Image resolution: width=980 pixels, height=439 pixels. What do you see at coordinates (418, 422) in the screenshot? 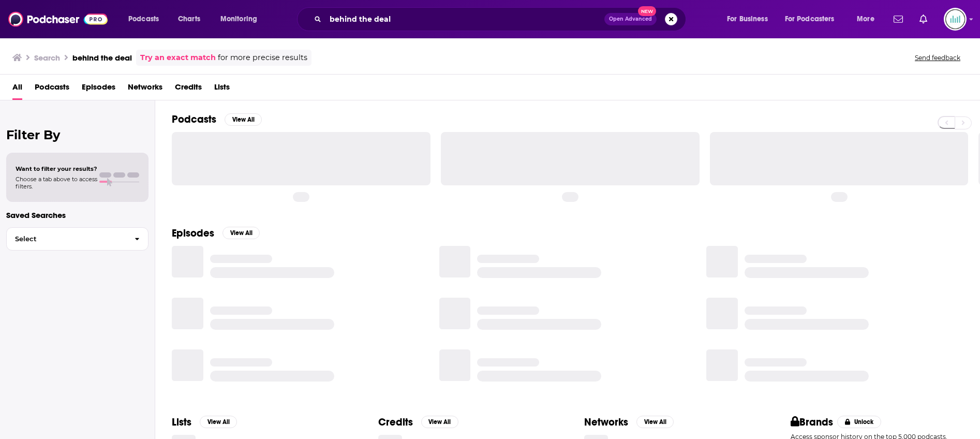
I see `a: CreditsView All` at bounding box center [418, 422].